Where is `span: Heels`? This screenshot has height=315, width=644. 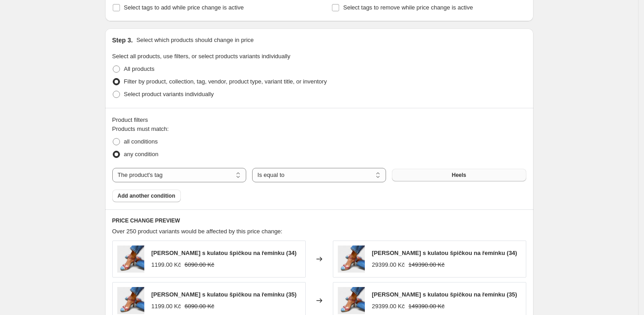
span: Heels is located at coordinates (459, 175).